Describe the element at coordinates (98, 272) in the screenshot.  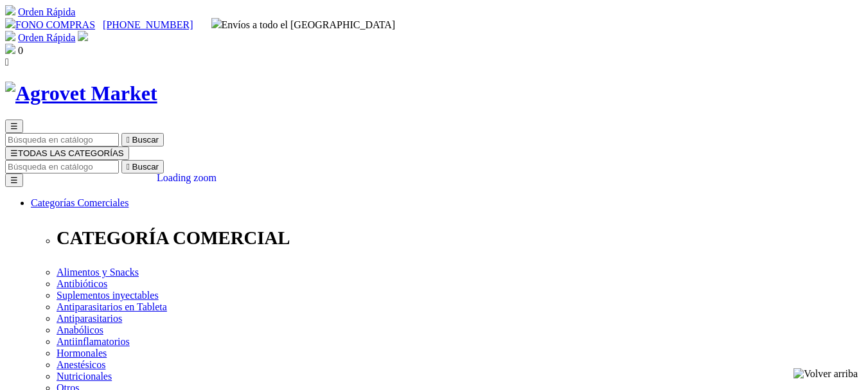
I see `a: Alimentos y Snacks` at that location.